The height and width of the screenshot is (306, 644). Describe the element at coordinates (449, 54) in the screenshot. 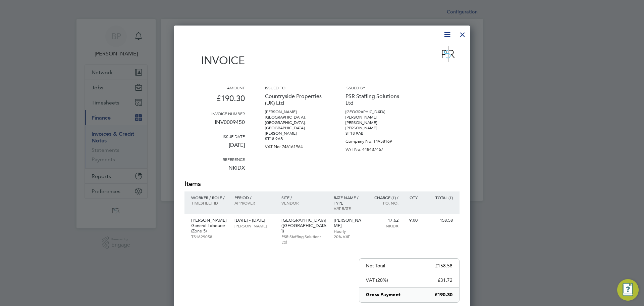

I see `img: psrsolutions-logo-remittance.png` at that location.